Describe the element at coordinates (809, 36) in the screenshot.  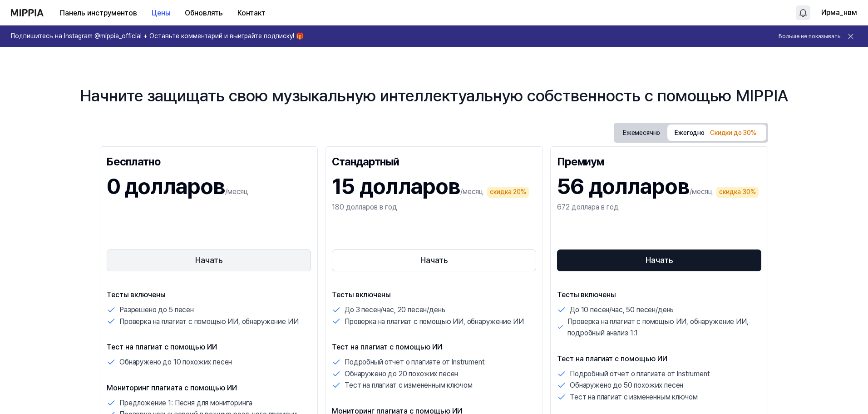
I see `button: Больше не показывать` at that location.